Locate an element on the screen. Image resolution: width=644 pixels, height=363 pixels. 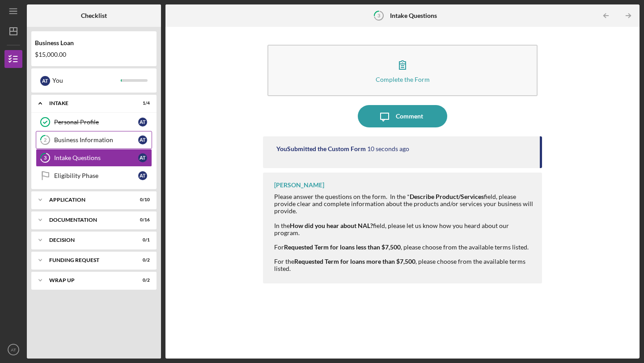
a: 3Intake QuestionsAT is located at coordinates (94, 158).